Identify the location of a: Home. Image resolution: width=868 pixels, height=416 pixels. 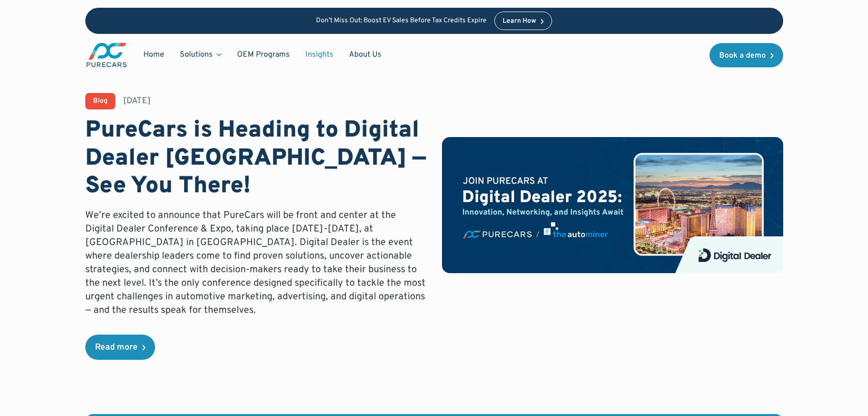
(153, 55).